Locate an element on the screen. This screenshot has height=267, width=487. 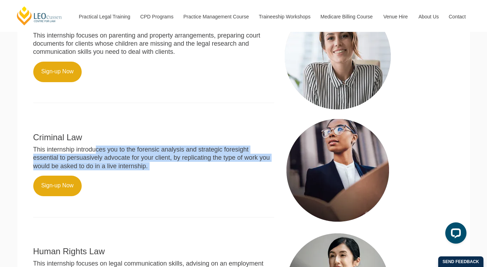
p: This internship focuses on parenting and property arrangements, preparing court documents for cli... is located at coordinates (154, 44).